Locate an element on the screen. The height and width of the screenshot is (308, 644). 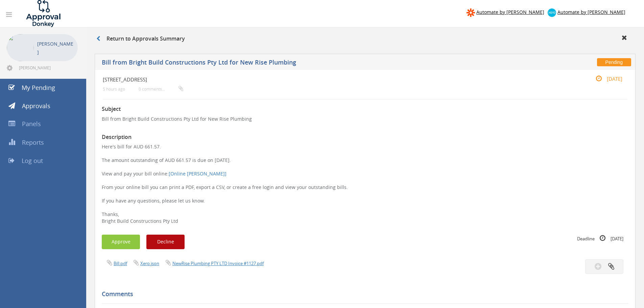
span: Log out is located at coordinates (32, 161).